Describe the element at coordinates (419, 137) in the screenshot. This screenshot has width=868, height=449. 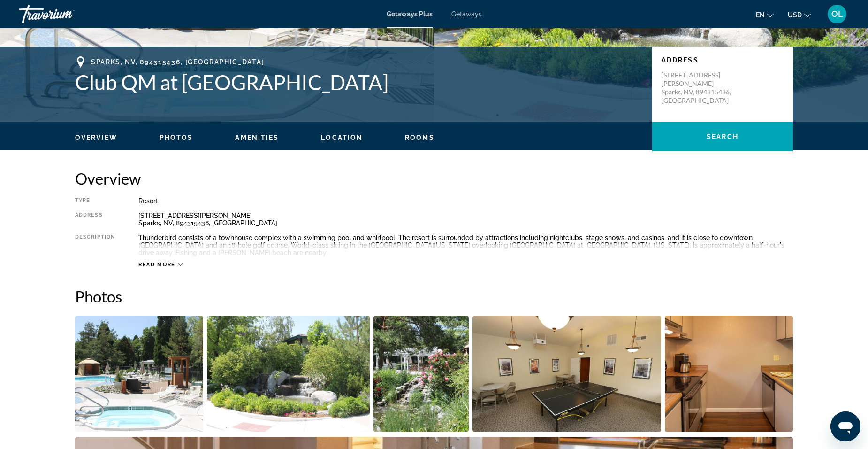
I see `button: Rooms` at that location.